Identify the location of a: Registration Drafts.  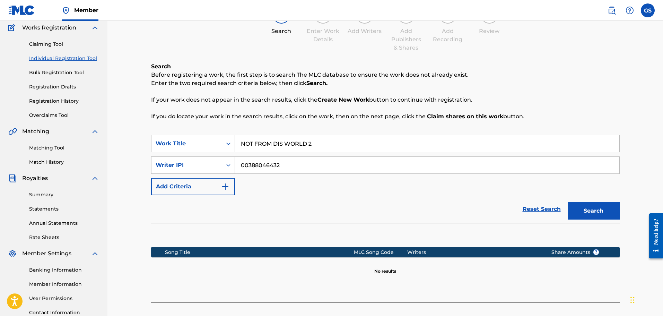
(64, 87).